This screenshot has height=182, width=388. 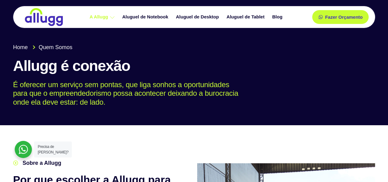 I want to click on a: Aluguel de Notebook, so click(x=146, y=17).